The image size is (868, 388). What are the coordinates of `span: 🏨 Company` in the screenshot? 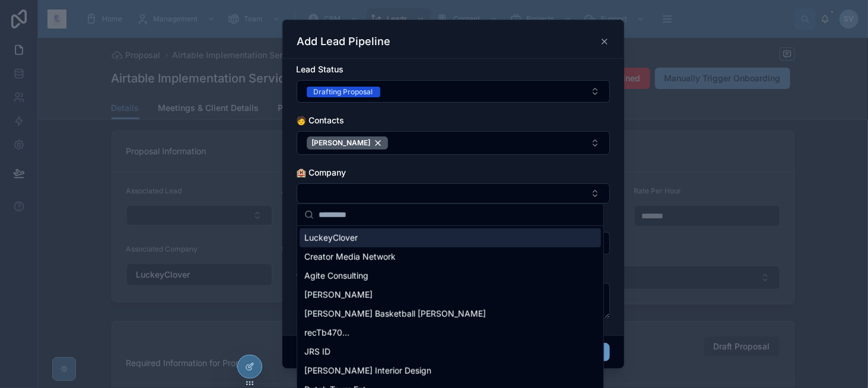 It's located at (321, 172).